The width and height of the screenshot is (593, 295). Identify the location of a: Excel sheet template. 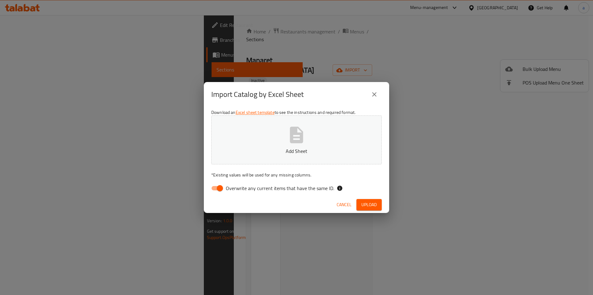
(255, 112).